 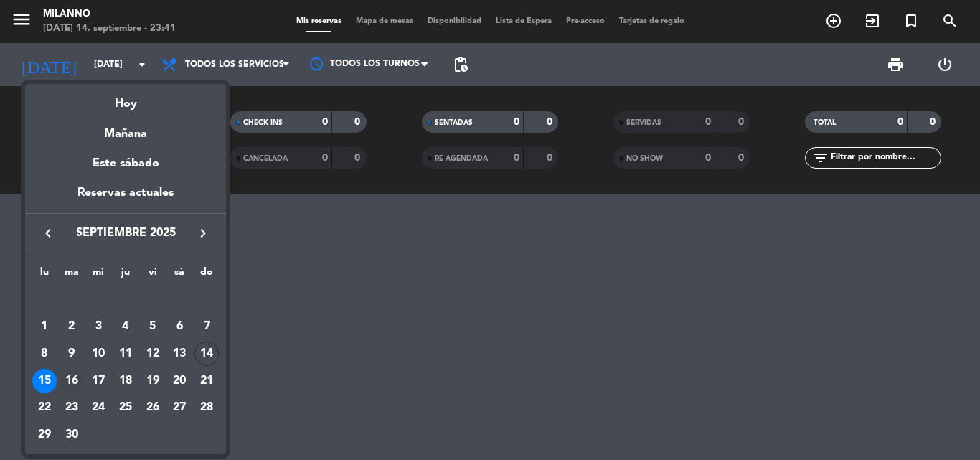 I want to click on td: 21 de septiembre de 2025, so click(x=207, y=381).